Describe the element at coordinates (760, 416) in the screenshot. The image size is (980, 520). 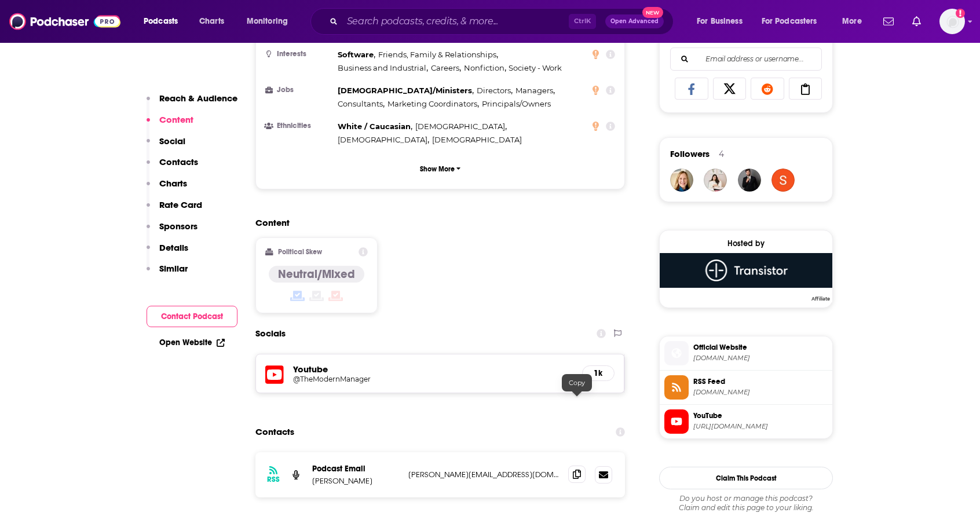
I see `span: YouTube` at that location.